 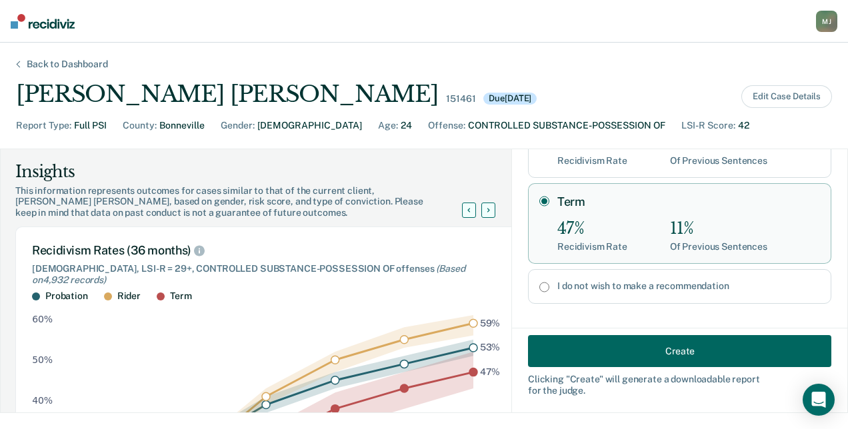 I want to click on div: Probation, so click(x=67, y=296).